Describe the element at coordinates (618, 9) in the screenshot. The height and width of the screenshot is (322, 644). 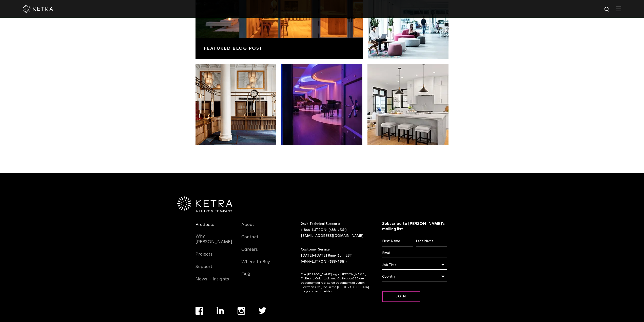
I see `img: Hamburger%20Nav.svg` at that location.